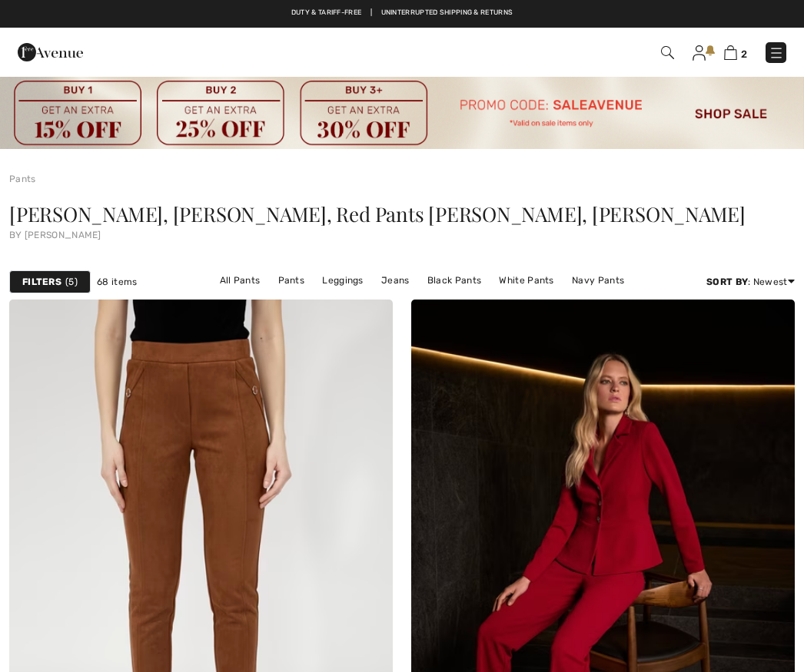 The height and width of the screenshot is (672, 804). What do you see at coordinates (72, 282) in the screenshot?
I see `span: 5` at bounding box center [72, 282].